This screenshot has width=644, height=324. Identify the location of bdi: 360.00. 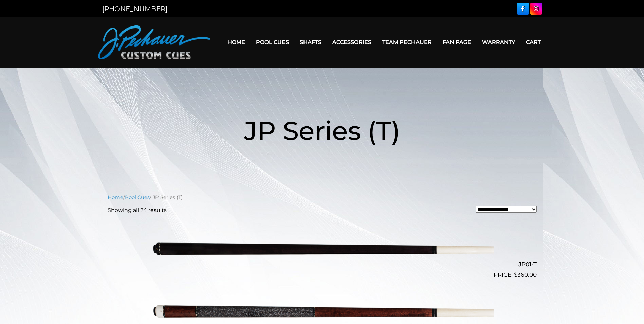
(525, 274).